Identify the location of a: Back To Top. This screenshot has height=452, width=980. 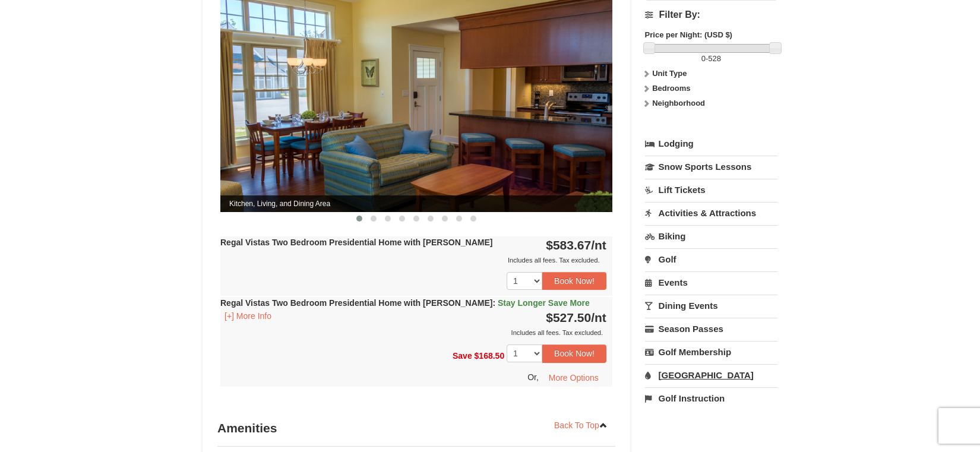
(581, 425).